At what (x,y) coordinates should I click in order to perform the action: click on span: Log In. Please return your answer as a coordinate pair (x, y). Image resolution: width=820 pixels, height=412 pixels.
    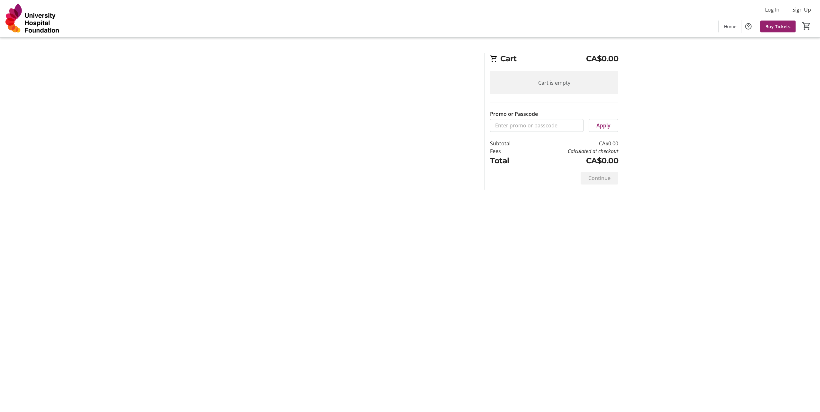
    Looking at the image, I should click on (772, 10).